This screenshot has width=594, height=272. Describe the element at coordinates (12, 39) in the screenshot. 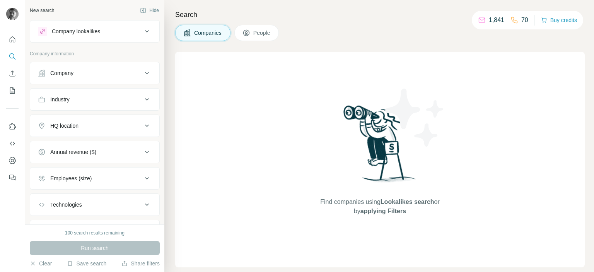

I see `button: Quick start` at that location.